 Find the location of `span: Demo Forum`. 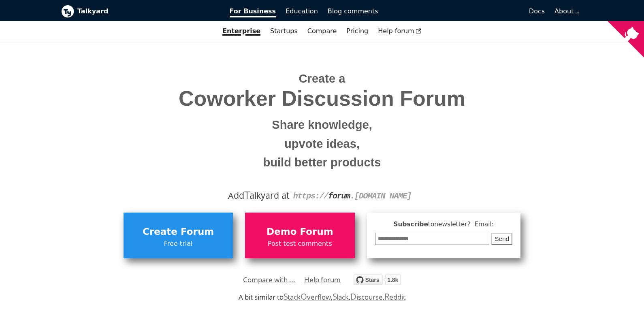

span: Demo Forum is located at coordinates (300, 232).